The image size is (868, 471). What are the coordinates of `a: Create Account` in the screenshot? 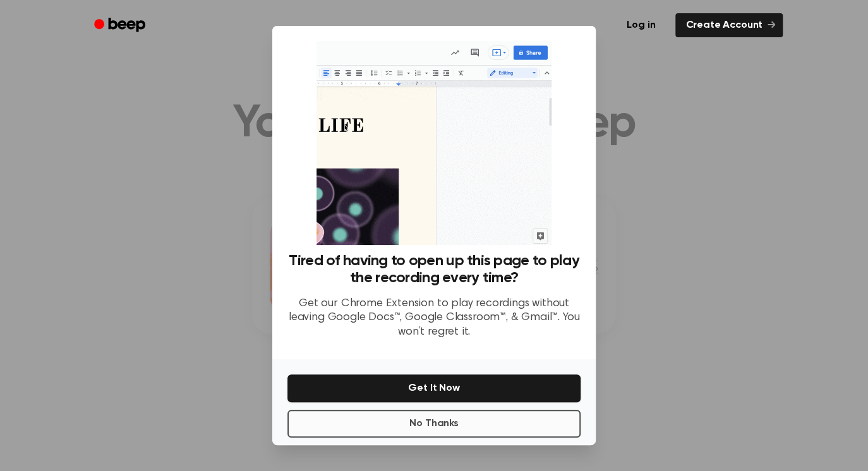 It's located at (729, 25).